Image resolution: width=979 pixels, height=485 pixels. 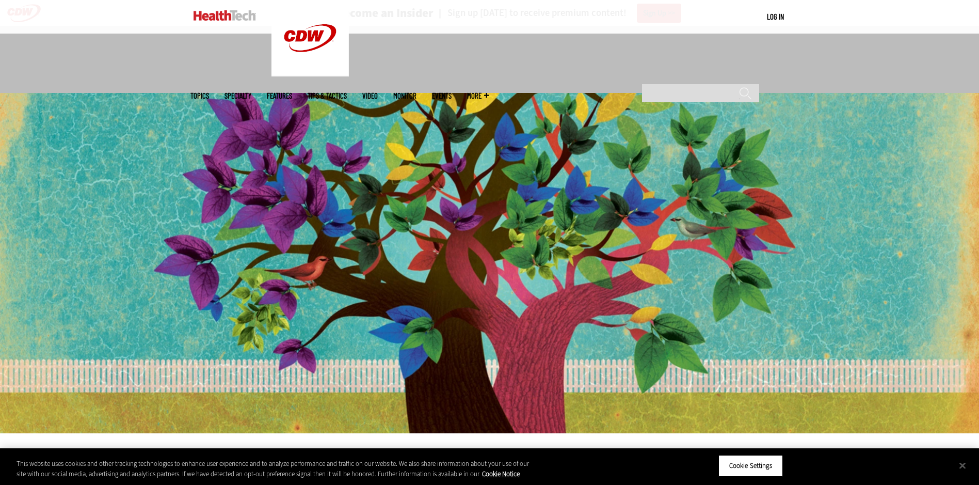 What do you see at coordinates (327, 95) in the screenshot?
I see `a: Tips & Tactics` at bounding box center [327, 95].